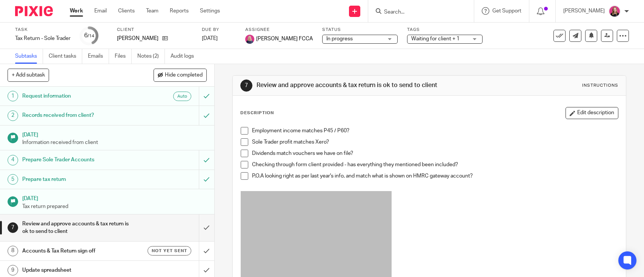  What do you see at coordinates (13, 250) in the screenshot?
I see `div: 8` at bounding box center [13, 250].